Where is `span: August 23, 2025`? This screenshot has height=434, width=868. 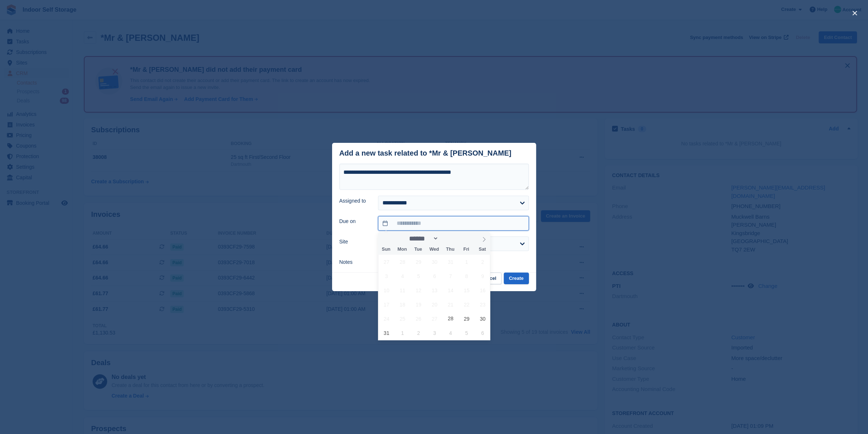 span: August 23, 2025 is located at coordinates (482, 304).